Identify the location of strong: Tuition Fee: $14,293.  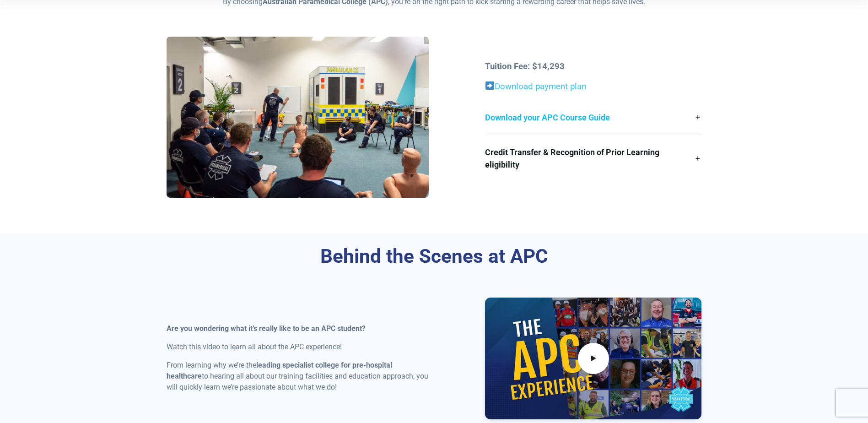
(525, 67).